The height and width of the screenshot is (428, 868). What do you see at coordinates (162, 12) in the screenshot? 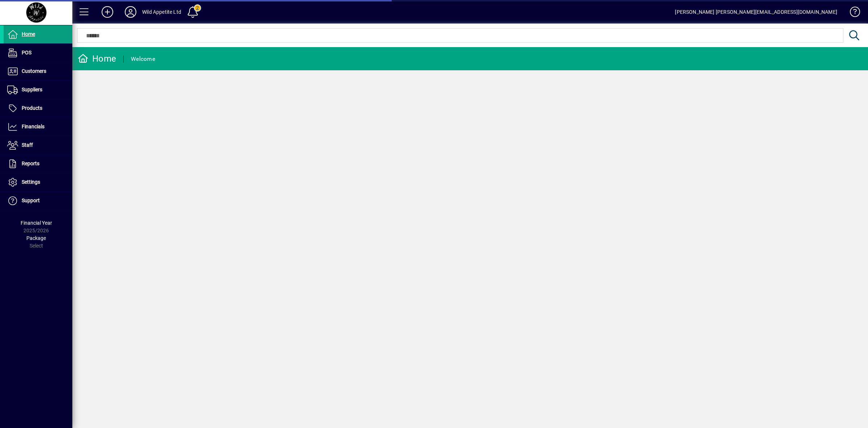
I see `div: Wild Appetite Ltd` at bounding box center [162, 12].